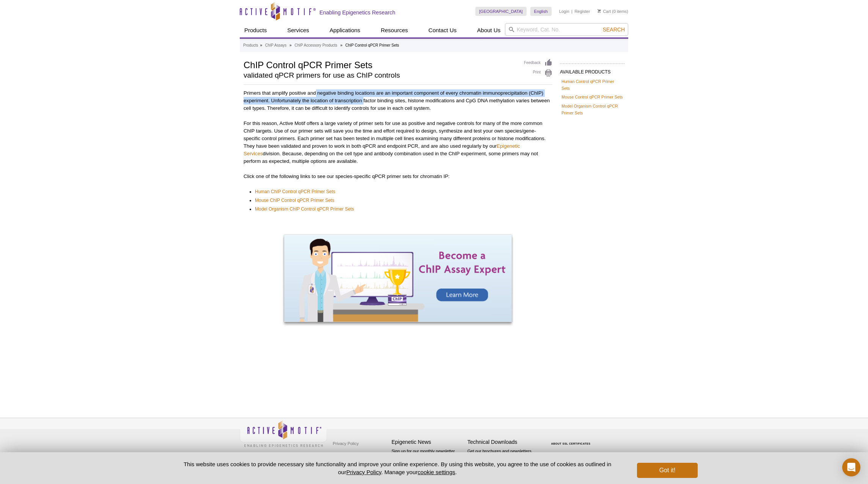 The height and width of the screenshot is (484, 868). What do you see at coordinates (599, 11) in the screenshot?
I see `img: Your Cart` at bounding box center [599, 11].